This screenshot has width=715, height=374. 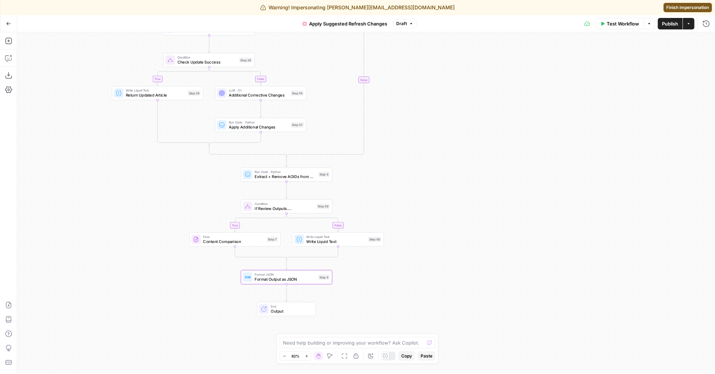 I want to click on span: Finish impersonation, so click(x=688, y=8).